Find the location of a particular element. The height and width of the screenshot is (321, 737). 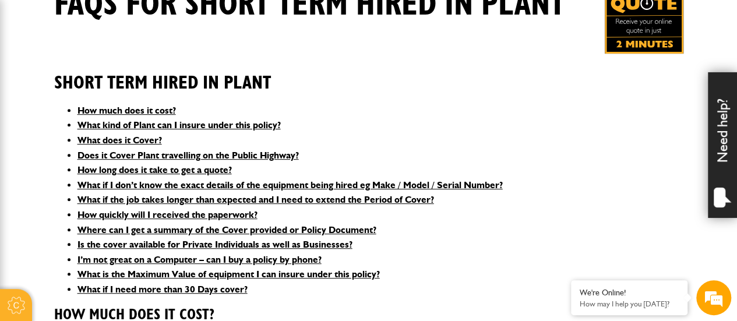

input: Enter your last name is located at coordinates (114, 121).